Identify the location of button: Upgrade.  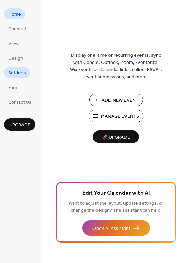
(20, 124).